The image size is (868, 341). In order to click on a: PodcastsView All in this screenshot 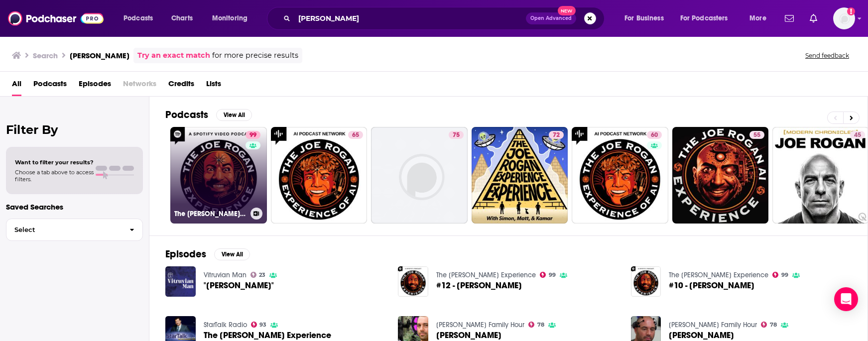, I will do `click(208, 114)`.